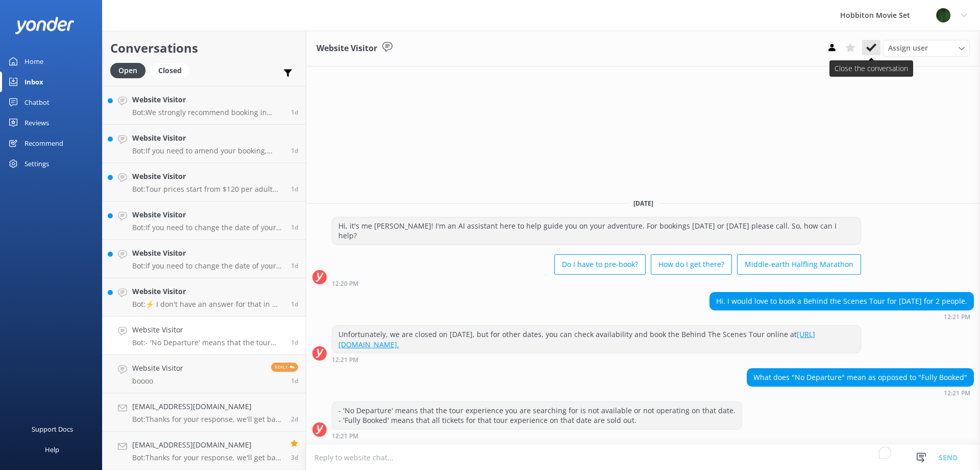  I want to click on a: Closed, so click(172, 70).